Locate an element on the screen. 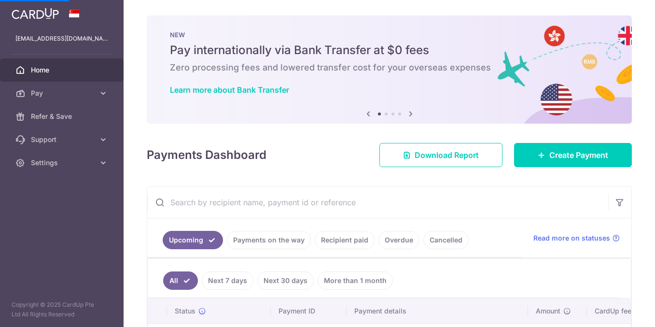  span: Settings is located at coordinates (63, 163).